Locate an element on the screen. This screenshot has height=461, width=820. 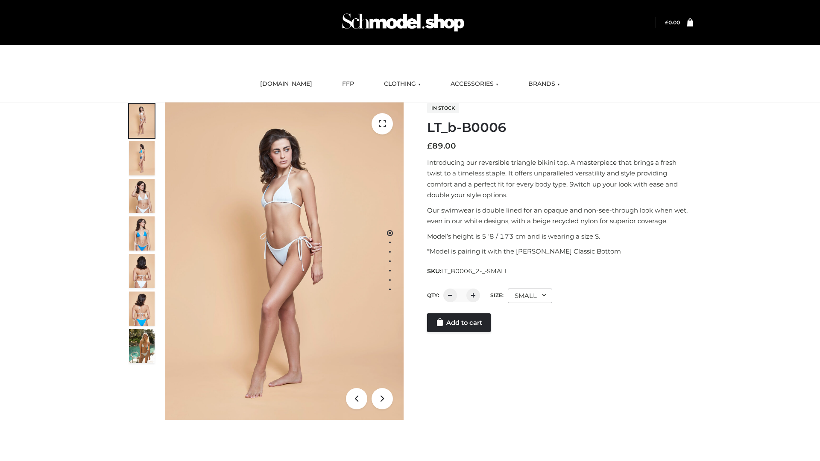
span: In stock is located at coordinates (443, 108).